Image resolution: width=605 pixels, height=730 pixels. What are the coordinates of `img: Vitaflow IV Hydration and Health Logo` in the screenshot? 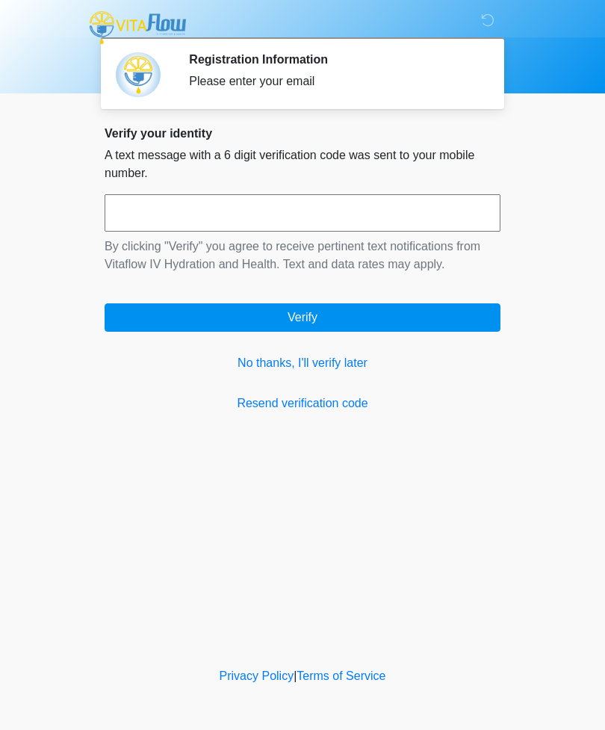 It's located at (137, 28).